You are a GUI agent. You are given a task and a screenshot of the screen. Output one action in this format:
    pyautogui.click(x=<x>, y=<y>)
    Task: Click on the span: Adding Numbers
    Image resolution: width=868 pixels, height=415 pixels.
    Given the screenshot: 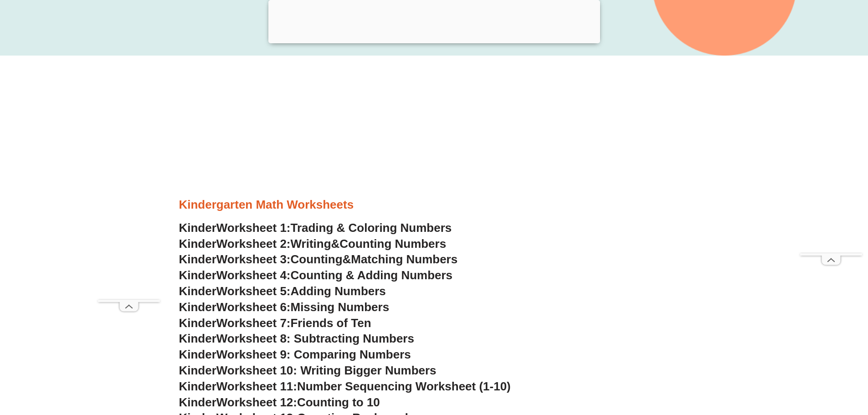 What is the action you would take?
    pyautogui.click(x=338, y=291)
    